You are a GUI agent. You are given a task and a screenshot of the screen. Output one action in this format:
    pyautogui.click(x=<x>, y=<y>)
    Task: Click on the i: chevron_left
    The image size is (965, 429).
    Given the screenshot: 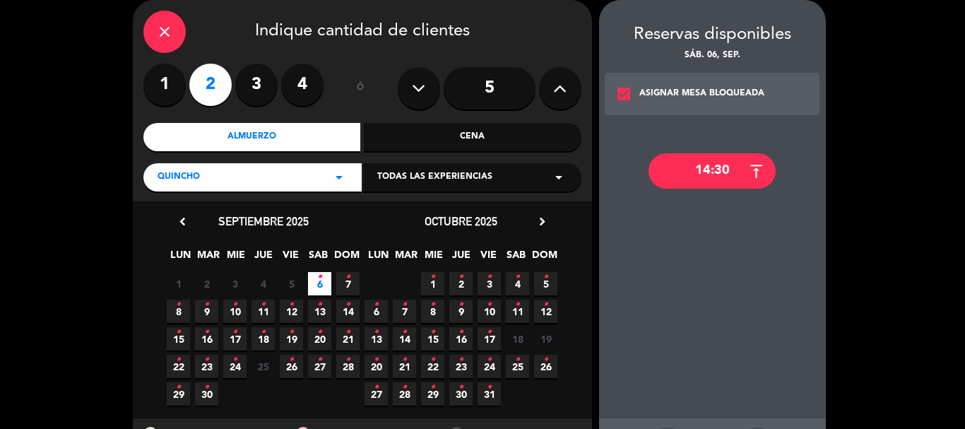 What is the action you would take?
    pyautogui.click(x=182, y=221)
    